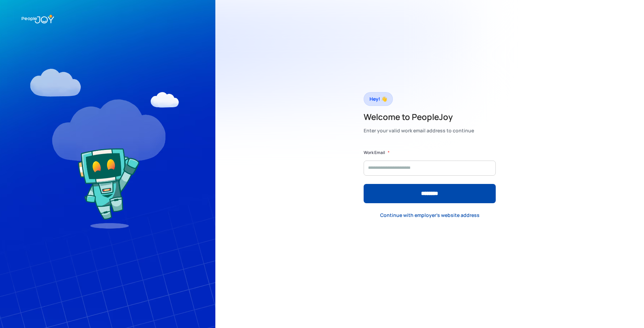  What do you see at coordinates (374, 152) in the screenshot?
I see `label: Work Email` at bounding box center [374, 152].